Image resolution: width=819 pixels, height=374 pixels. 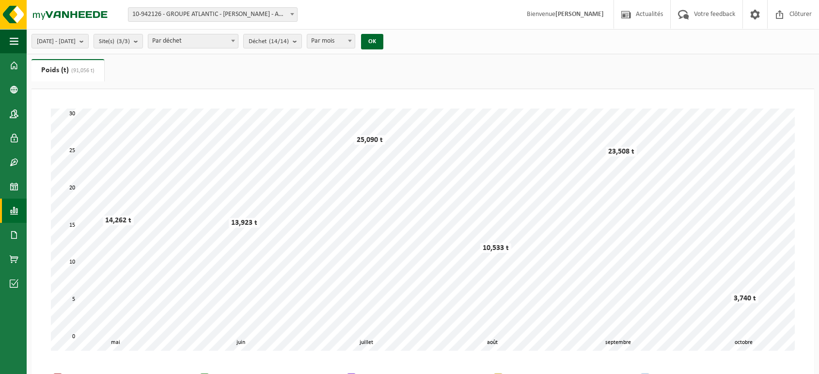 I want to click on div: 23,508 t, so click(x=622, y=152).